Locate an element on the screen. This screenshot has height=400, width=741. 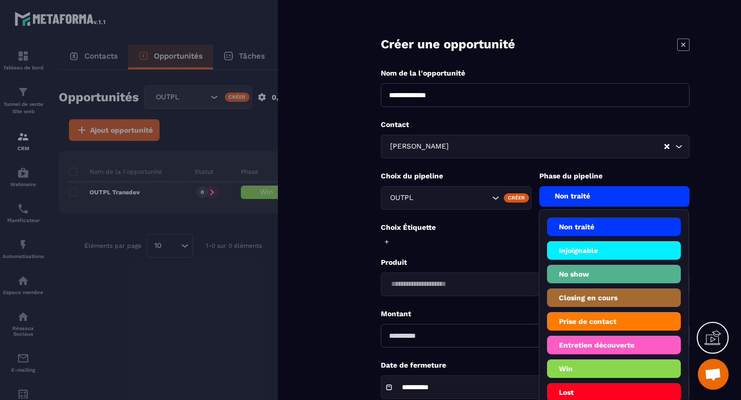
p: Créer une opportunité is located at coordinates (447, 44).